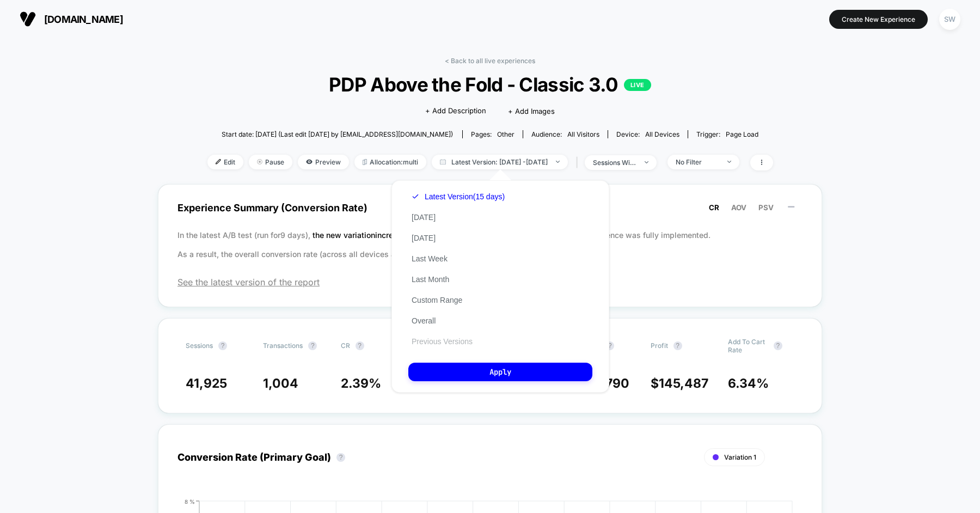 This screenshot has width=980, height=513. Describe the element at coordinates (739, 207) in the screenshot. I see `button: AOV` at that location.